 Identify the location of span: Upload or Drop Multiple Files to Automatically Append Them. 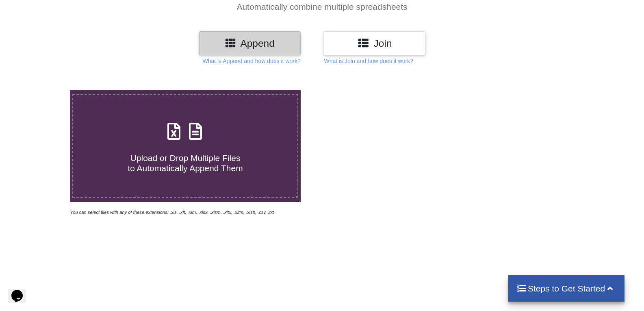
(185, 163).